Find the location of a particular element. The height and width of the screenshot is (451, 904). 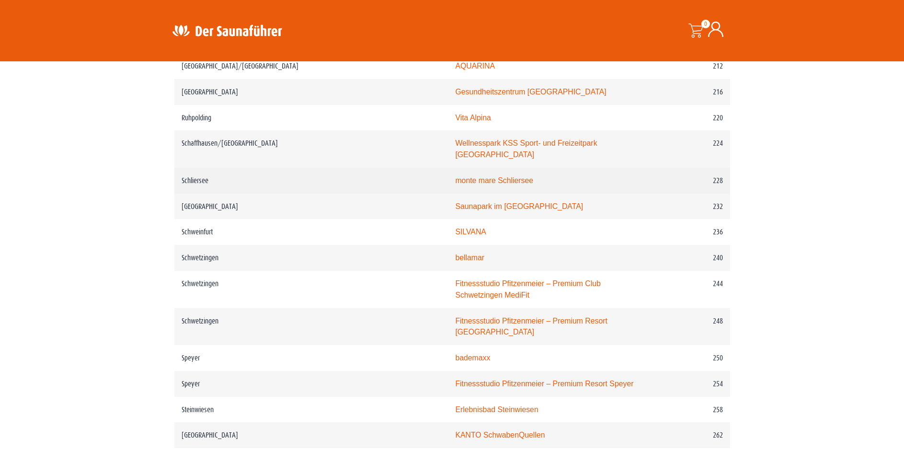

a: AQUARINA is located at coordinates (475, 66).